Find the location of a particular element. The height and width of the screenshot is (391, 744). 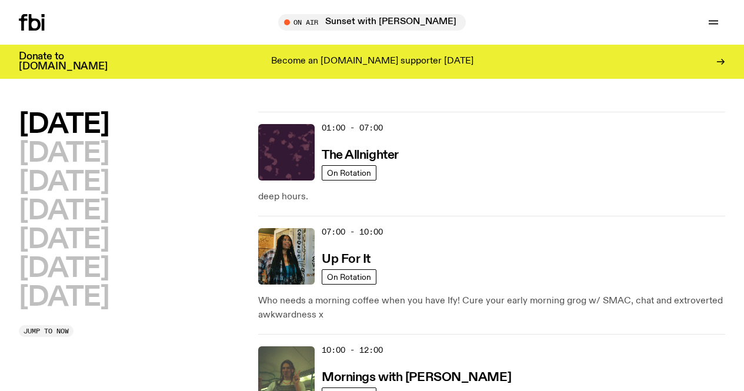

span: 10:00 - 12:00 is located at coordinates (352, 350).